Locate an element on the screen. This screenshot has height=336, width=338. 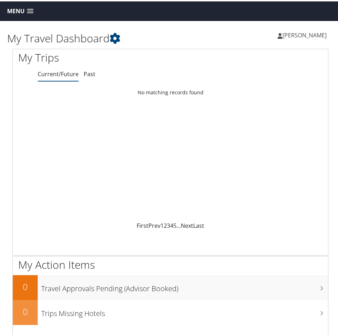
a: 2 is located at coordinates (165, 224).